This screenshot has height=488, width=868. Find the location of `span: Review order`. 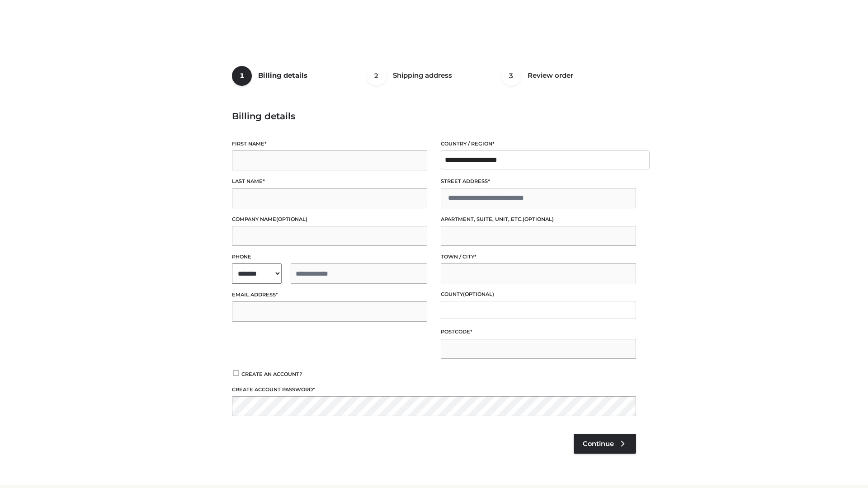

span: Review order is located at coordinates (551, 75).